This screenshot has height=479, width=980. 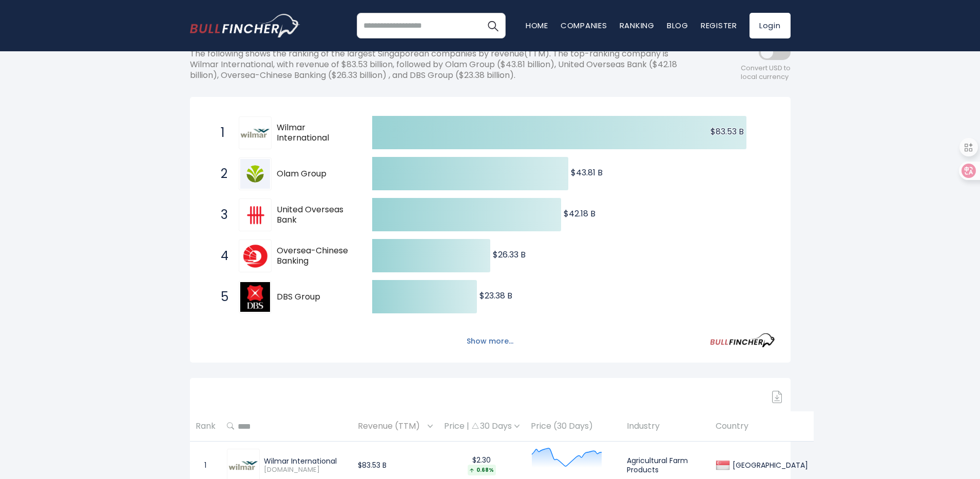 I want to click on th: Price (30 Days), so click(x=573, y=426).